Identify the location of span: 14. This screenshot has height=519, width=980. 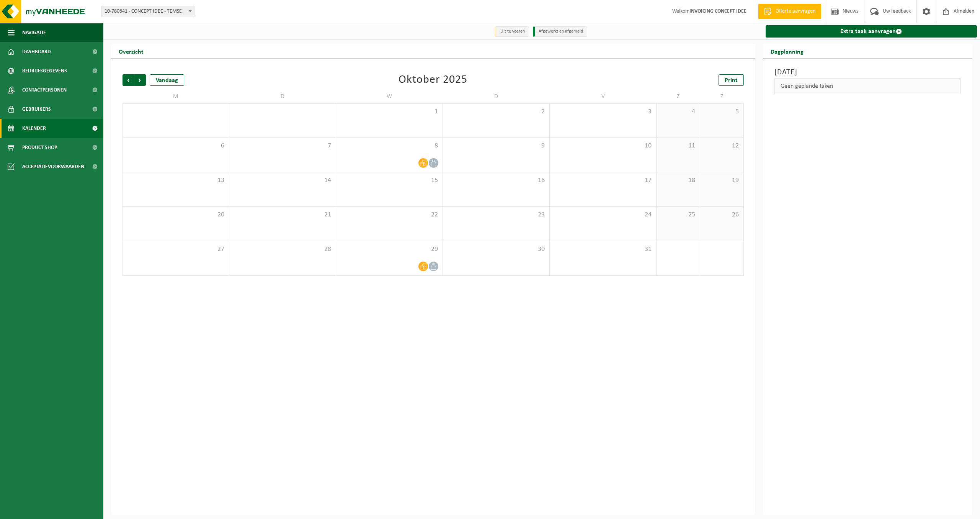
(283, 181).